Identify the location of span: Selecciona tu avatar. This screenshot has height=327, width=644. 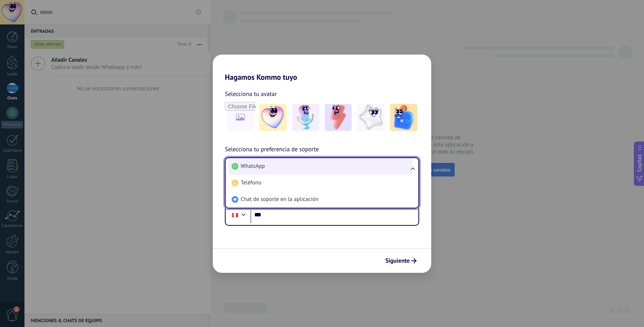
(251, 94).